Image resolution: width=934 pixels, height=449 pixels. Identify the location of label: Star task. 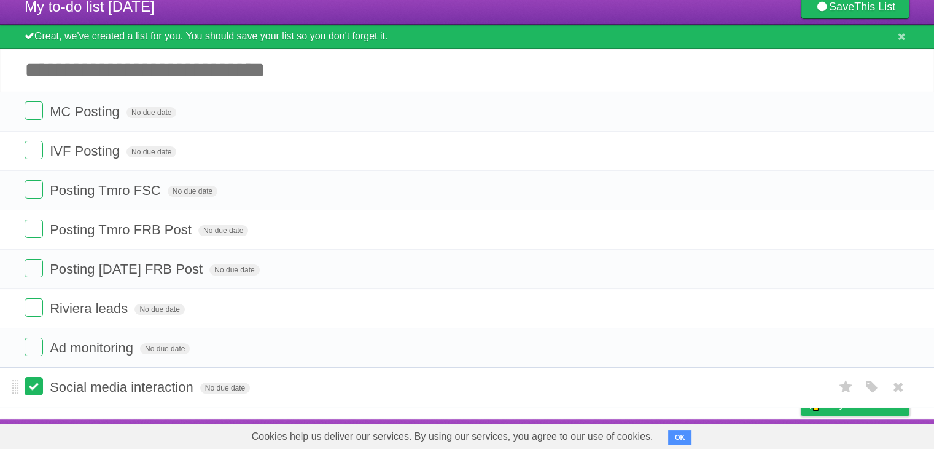
(847, 386).